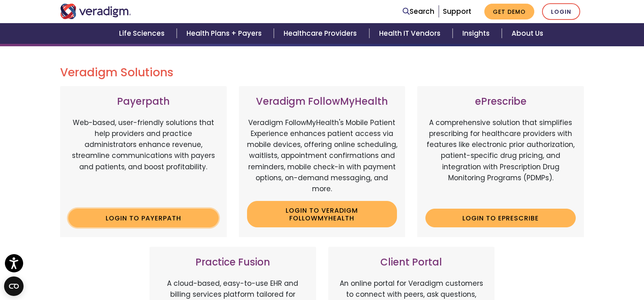 The height and width of the screenshot is (300, 644). I want to click on h3: Practice Fusion, so click(233, 262).